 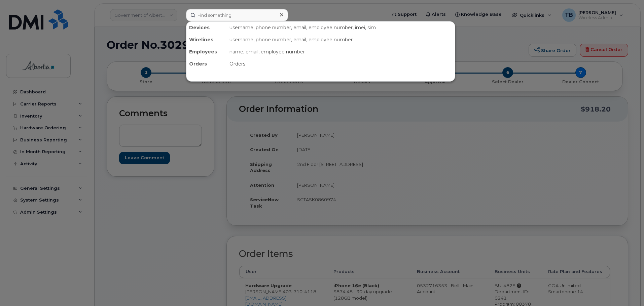 I want to click on div: Employees, so click(x=207, y=52).